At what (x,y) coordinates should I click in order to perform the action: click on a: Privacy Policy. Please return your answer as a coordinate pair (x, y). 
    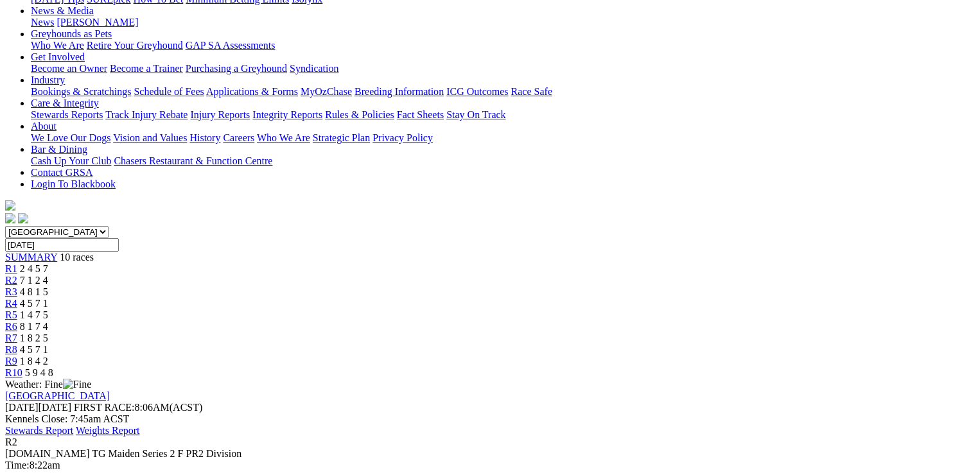
    Looking at the image, I should click on (403, 138).